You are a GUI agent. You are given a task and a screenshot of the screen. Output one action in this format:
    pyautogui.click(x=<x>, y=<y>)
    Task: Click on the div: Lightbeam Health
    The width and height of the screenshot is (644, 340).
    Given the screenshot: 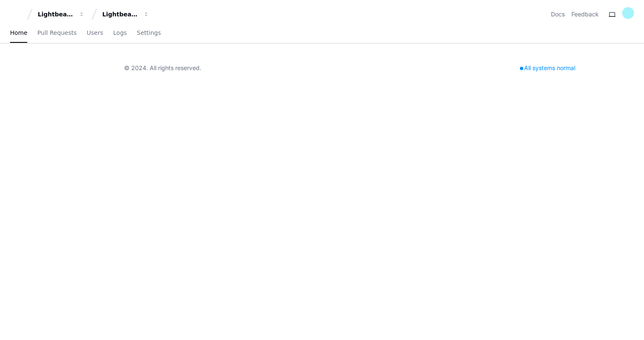 What is the action you would take?
    pyautogui.click(x=56, y=14)
    